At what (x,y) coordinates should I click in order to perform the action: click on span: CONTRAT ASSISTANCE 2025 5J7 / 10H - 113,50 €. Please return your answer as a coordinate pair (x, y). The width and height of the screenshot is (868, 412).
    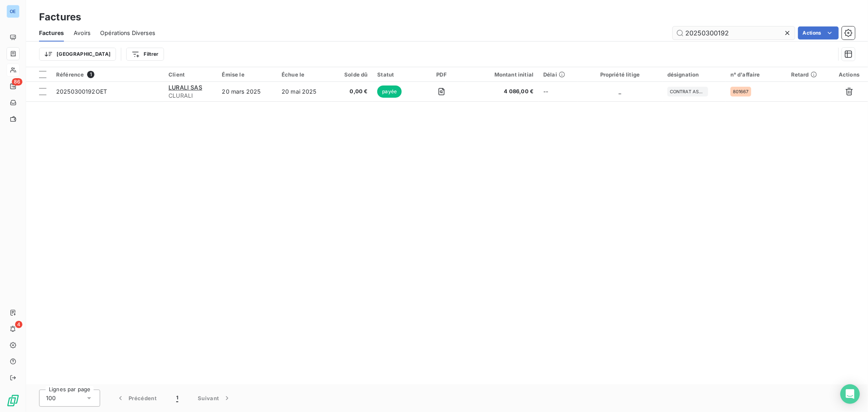
    Looking at the image, I should click on (688, 91).